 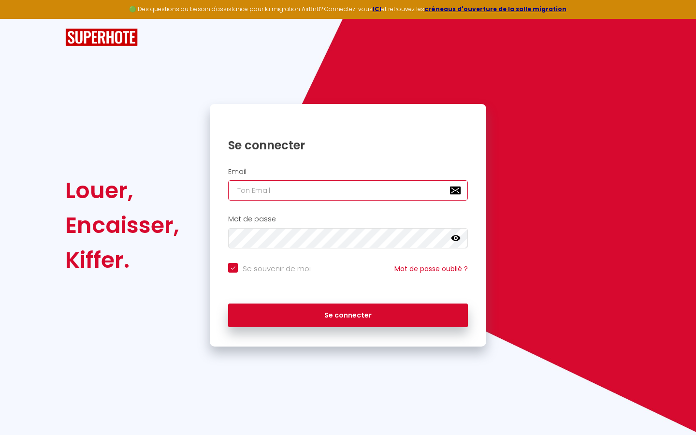 I want to click on a: créneaux d'ouverture de la salle migration, so click(x=495, y=9).